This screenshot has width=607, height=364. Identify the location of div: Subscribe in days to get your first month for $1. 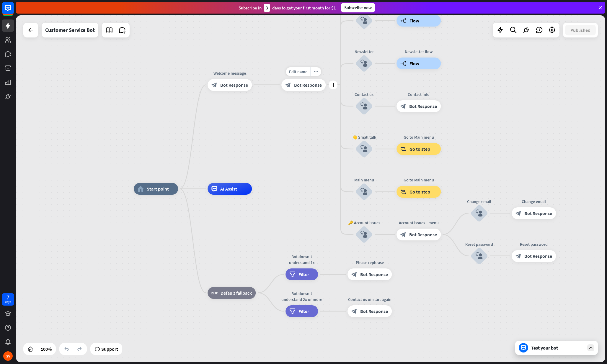
(287, 8).